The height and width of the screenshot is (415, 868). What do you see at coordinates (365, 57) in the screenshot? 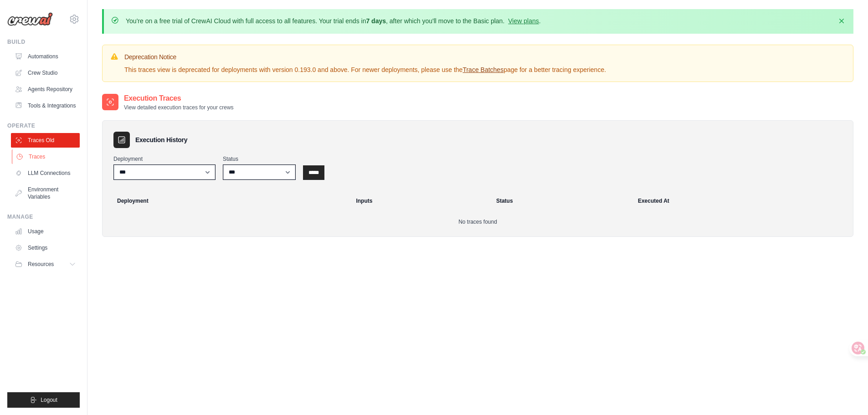
I see `h3: Deprecation Notice` at bounding box center [365, 57].